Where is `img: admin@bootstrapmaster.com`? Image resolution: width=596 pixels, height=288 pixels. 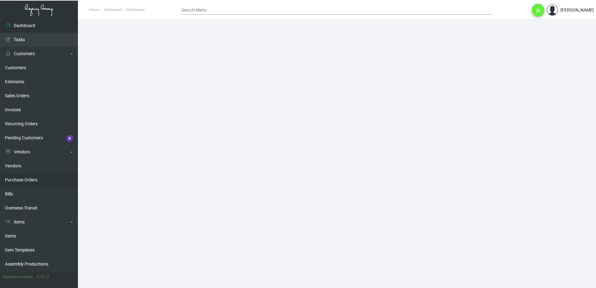
img: admin@bootstrapmaster.com is located at coordinates (552, 10).